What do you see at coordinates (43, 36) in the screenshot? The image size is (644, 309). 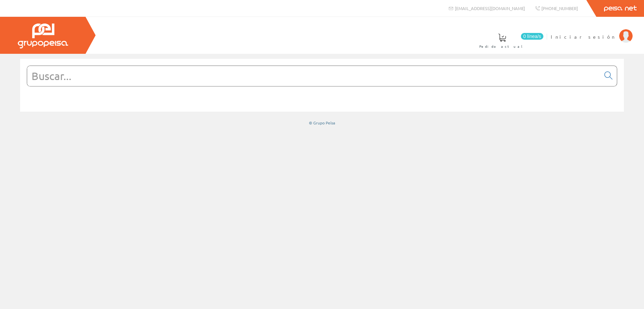 I see `img: Grupo Peisa` at bounding box center [43, 36].